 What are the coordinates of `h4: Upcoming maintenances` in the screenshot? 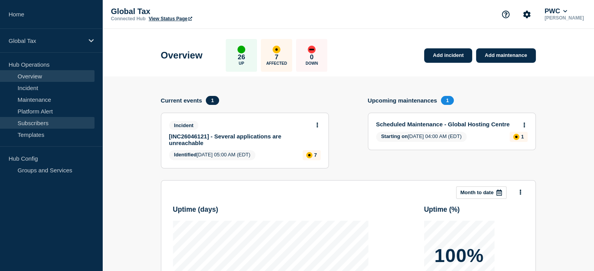 It's located at (402, 100).